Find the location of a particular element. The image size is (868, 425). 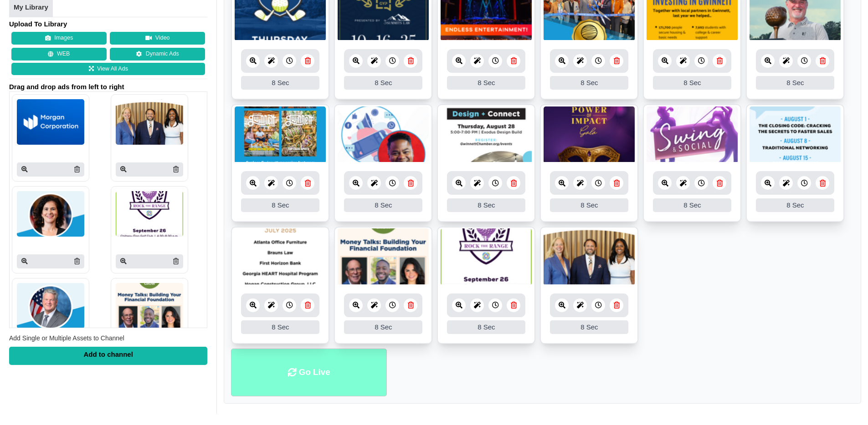

img: 248.287 kb is located at coordinates (280, 257).